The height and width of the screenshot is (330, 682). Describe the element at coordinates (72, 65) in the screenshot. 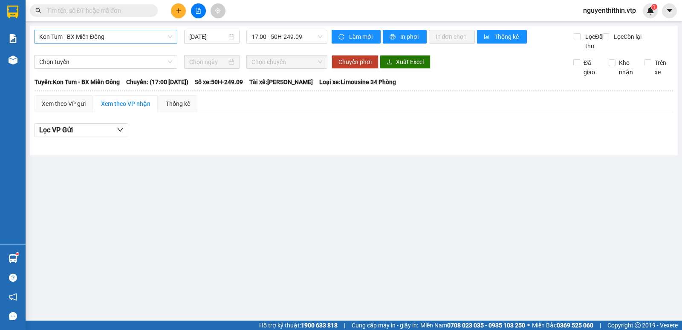

I see `span: Nơi nhận:` at that location.